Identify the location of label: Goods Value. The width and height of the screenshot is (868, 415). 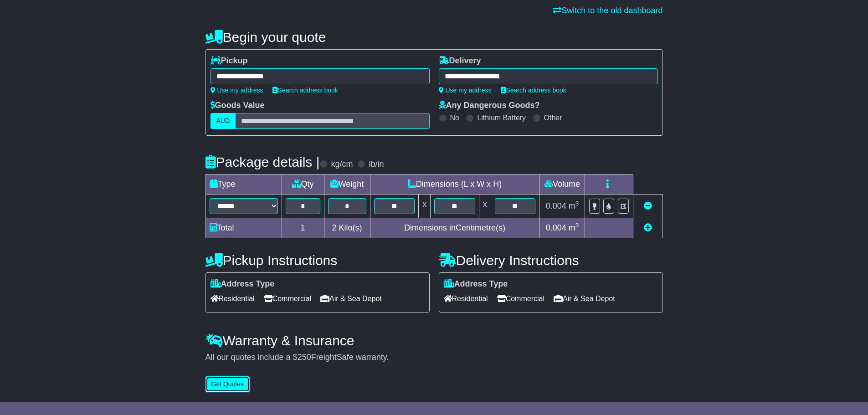
(238, 106).